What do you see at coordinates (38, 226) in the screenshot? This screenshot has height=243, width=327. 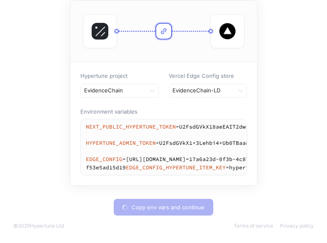 I see `div: © 2025 Hypertune Ltd` at bounding box center [38, 226].